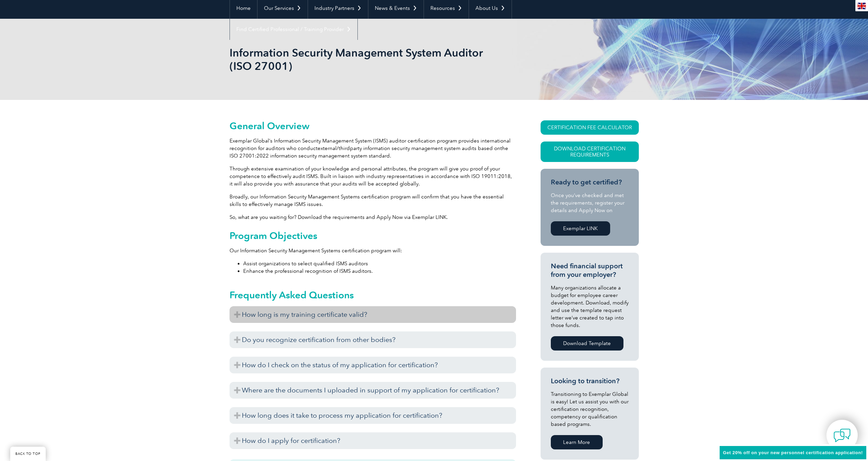 The image size is (868, 461). Describe the element at coordinates (373, 200) in the screenshot. I see `p: Broadly, our Information Security Management Systems certification program will confirm that you ...` at that location.